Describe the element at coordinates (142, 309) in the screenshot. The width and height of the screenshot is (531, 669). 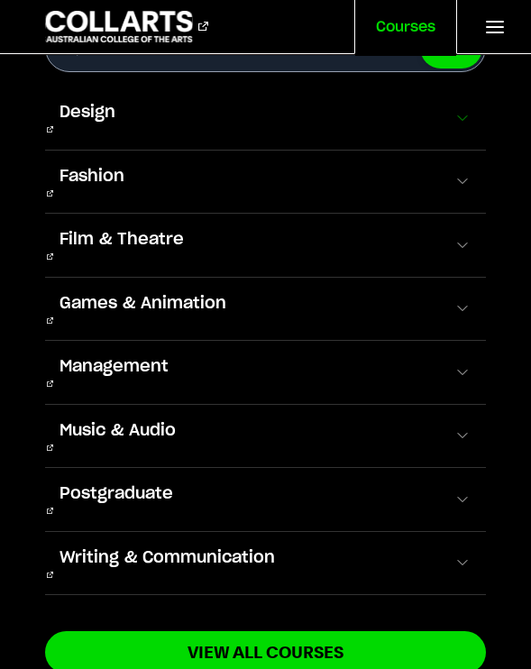
I see `a: Games & Animation` at that location.